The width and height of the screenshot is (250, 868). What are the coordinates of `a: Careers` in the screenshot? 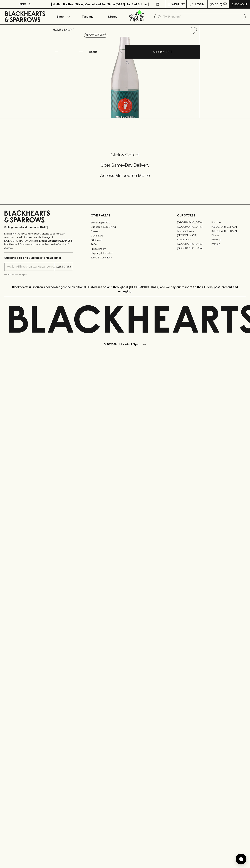 It's located at (125, 232).